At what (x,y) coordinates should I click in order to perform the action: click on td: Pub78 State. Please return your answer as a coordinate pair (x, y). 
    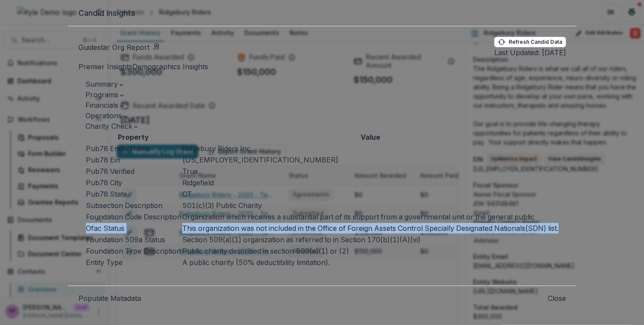
    Looking at the image, I should click on (134, 194).